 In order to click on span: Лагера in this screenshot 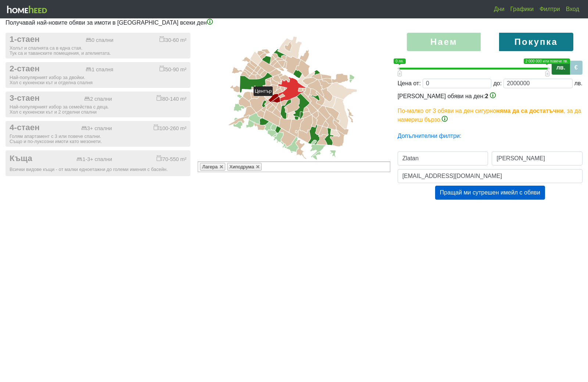, I will do `click(210, 167)`.